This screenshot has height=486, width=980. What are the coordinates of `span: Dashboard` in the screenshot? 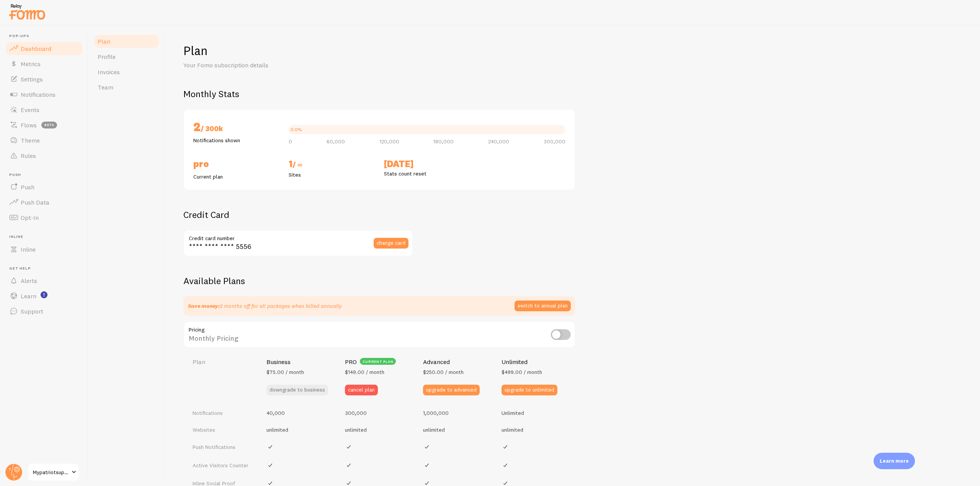 It's located at (36, 49).